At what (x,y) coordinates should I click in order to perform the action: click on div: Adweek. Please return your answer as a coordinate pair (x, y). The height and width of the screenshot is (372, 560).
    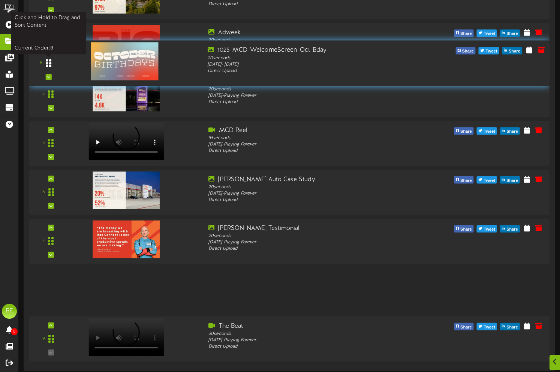
    Looking at the image, I should click on (311, 33).